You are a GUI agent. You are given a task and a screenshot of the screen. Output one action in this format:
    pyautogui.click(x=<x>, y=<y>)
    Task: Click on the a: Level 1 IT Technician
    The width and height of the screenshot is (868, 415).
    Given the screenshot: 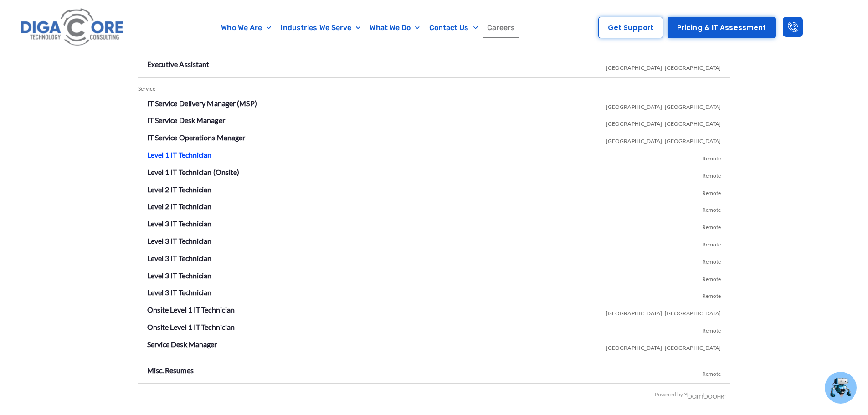 What is the action you would take?
    pyautogui.click(x=179, y=154)
    